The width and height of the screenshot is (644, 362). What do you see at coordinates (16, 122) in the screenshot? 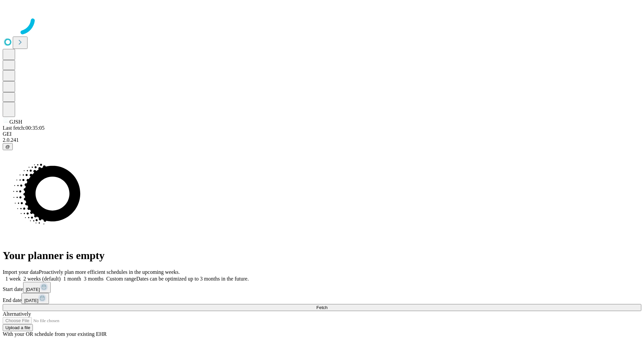
I see `span: GJSH` at bounding box center [16, 122].